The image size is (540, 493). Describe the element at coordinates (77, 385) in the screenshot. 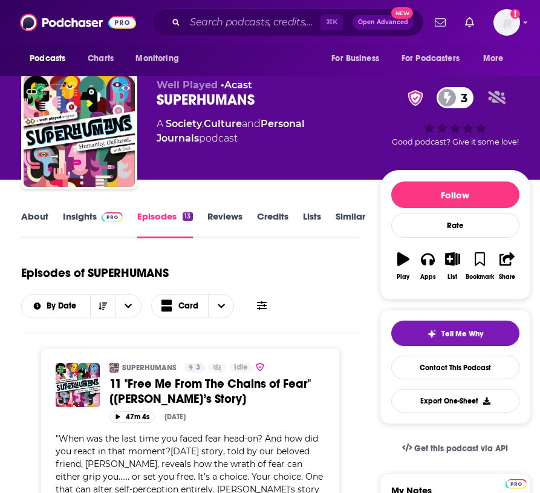

I see `a: 11 "Free Me From The Chains of Fear" [Melanie’s Story]` at that location.